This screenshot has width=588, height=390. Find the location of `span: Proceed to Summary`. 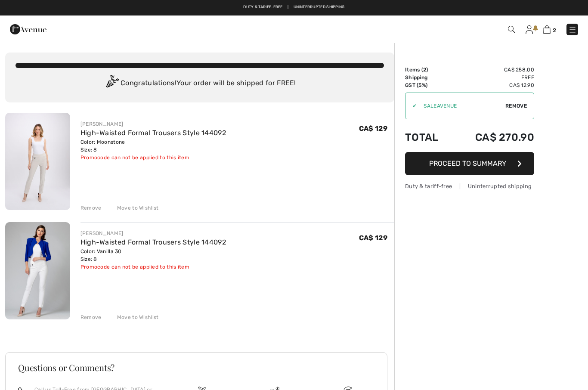

span: Proceed to Summary is located at coordinates (468, 163).